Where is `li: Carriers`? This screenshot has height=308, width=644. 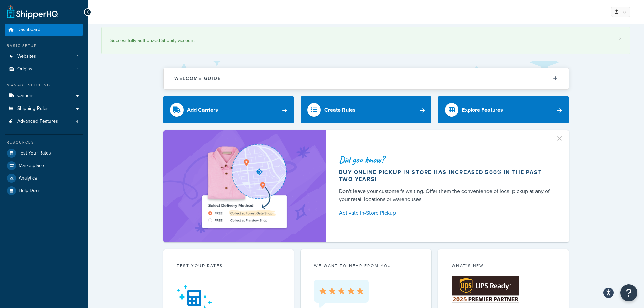
li: Carriers is located at coordinates (44, 96).